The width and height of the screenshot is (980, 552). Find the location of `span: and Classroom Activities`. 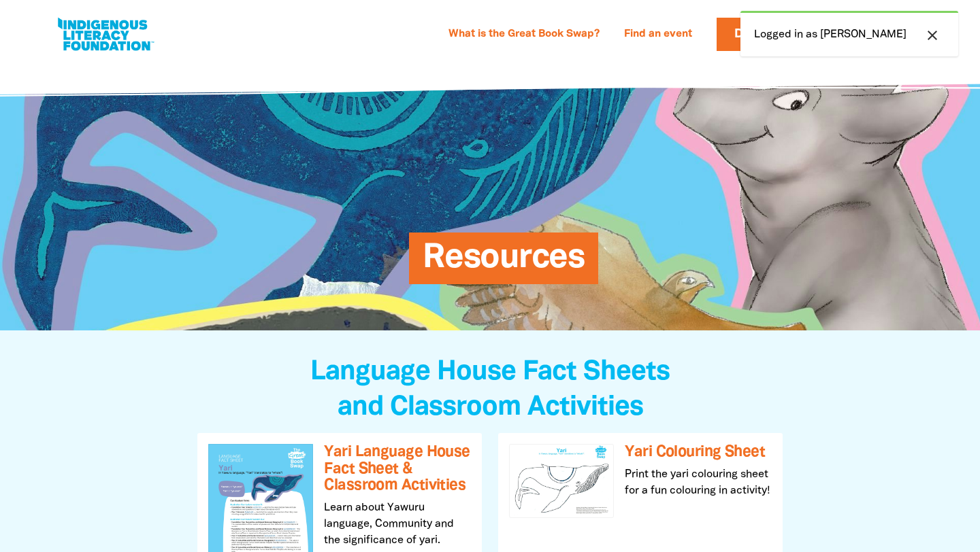

span: and Classroom Activities is located at coordinates (490, 408).